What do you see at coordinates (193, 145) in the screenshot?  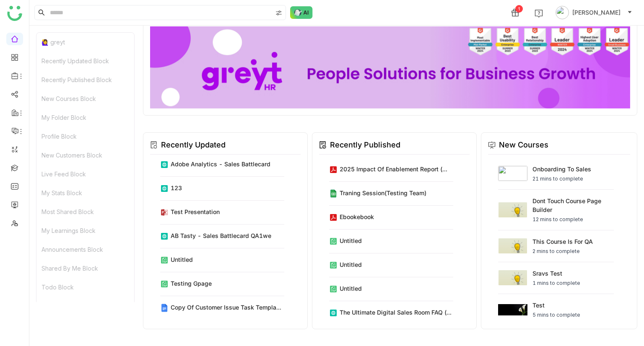 I see `div: Recently Updated` at bounding box center [193, 145].